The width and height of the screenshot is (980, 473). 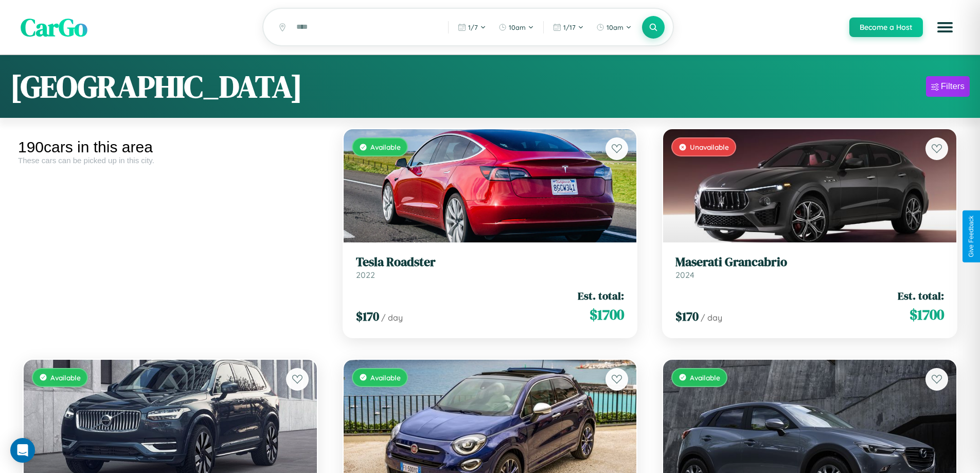 I want to click on div: 190 cars in this area, so click(x=171, y=147).